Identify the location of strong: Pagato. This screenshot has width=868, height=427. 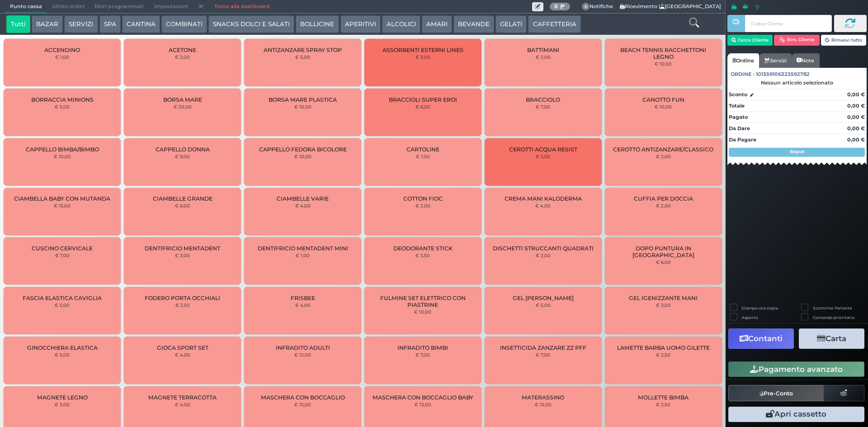
(738, 117).